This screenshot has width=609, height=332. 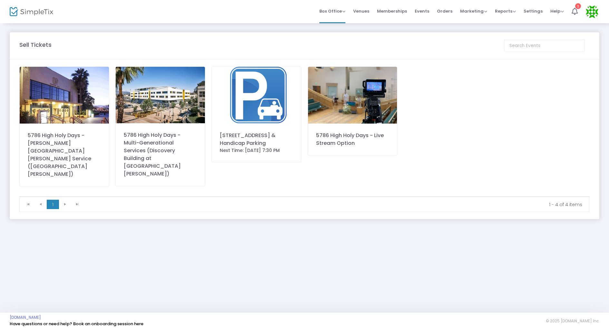 I want to click on span: Reports, so click(x=506, y=11).